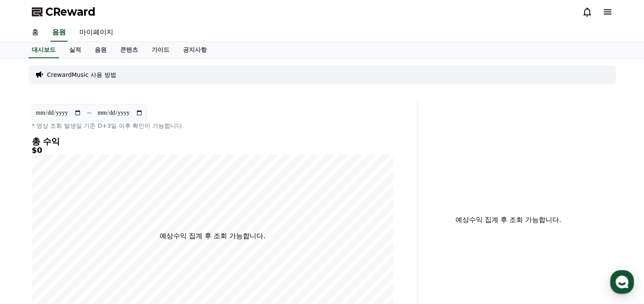 Image resolution: width=644 pixels, height=304 pixels. Describe the element at coordinates (136, 249) in the screenshot. I see `span: 설정` at that location.